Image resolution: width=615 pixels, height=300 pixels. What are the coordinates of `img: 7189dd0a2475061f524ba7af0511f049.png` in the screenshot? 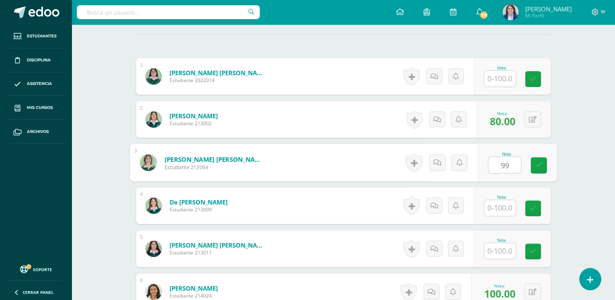 It's located at (511, 12).